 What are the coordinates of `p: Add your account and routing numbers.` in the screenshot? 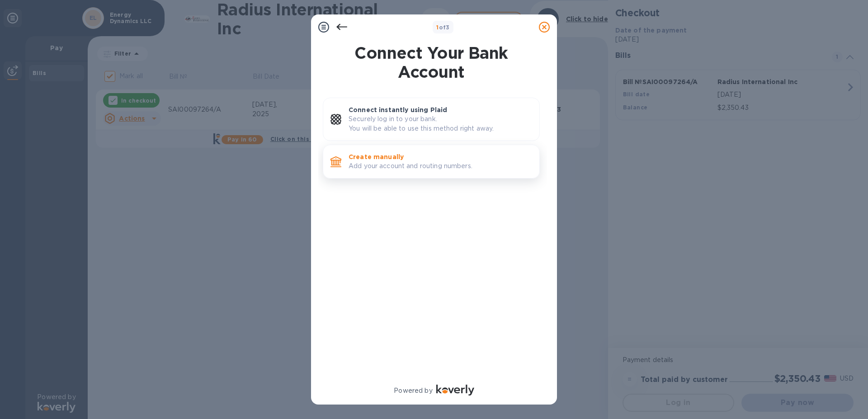 It's located at (440, 166).